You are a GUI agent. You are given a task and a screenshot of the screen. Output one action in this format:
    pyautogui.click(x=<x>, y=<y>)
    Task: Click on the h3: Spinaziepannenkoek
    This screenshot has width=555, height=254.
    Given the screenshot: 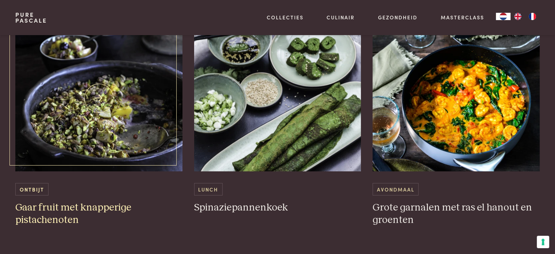 What is the action you would take?
    pyautogui.click(x=278, y=207)
    